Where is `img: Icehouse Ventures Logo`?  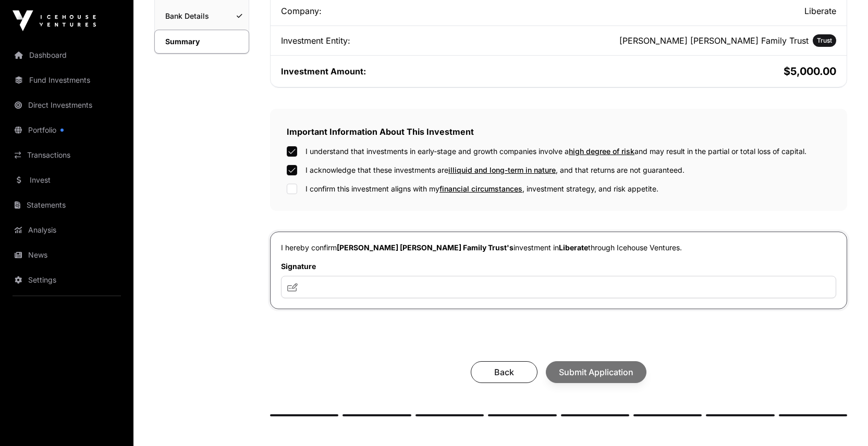 img: Icehouse Ventures Logo is located at coordinates (54, 21).